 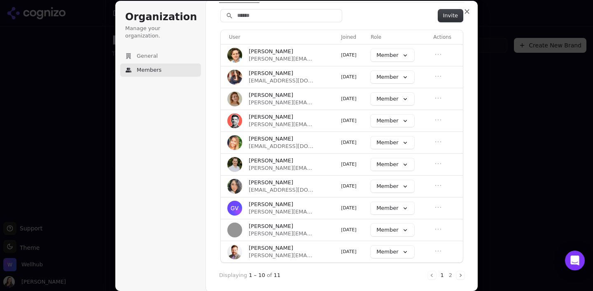 I want to click on th: User, so click(x=279, y=37).